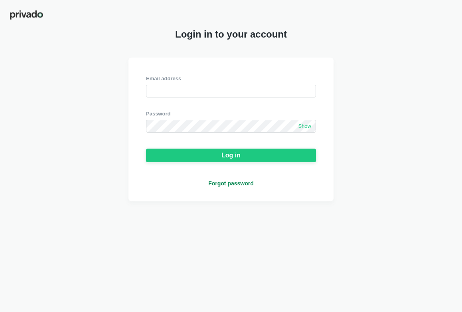  What do you see at coordinates (231, 183) in the screenshot?
I see `div: Forgot password` at bounding box center [231, 183].